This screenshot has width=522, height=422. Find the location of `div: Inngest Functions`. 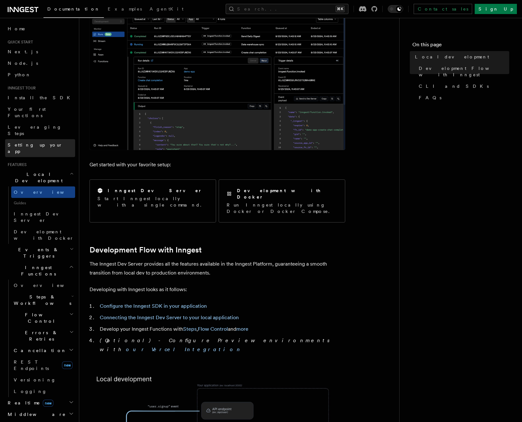

div: Inngest Functions is located at coordinates (40, 339).